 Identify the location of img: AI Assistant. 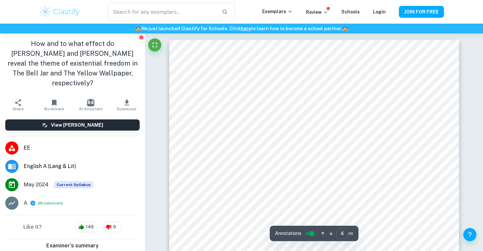
(91, 103).